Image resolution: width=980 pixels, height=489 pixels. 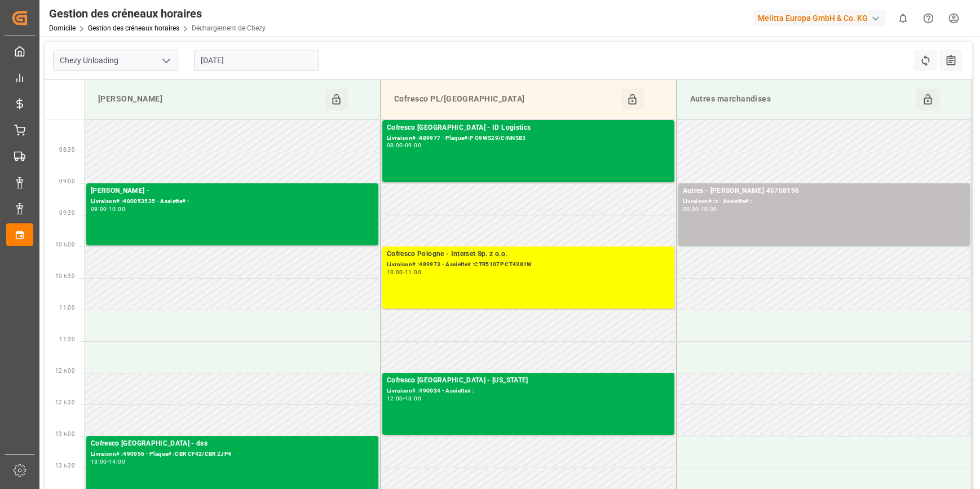 What do you see at coordinates (821, 18) in the screenshot?
I see `button: Melitta Europa GmbH & Co. KG` at bounding box center [821, 18].